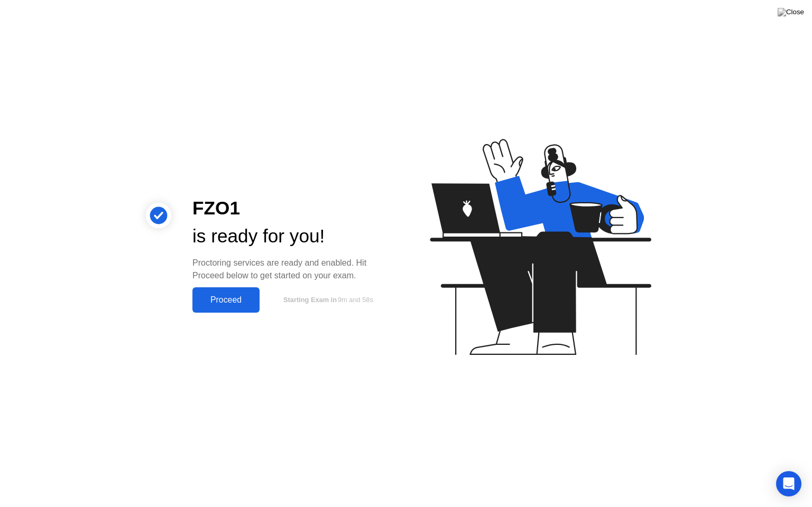 The image size is (812, 507). What do you see at coordinates (327, 300) in the screenshot?
I see `button: Starting Exam in9m and 58s` at bounding box center [327, 300].